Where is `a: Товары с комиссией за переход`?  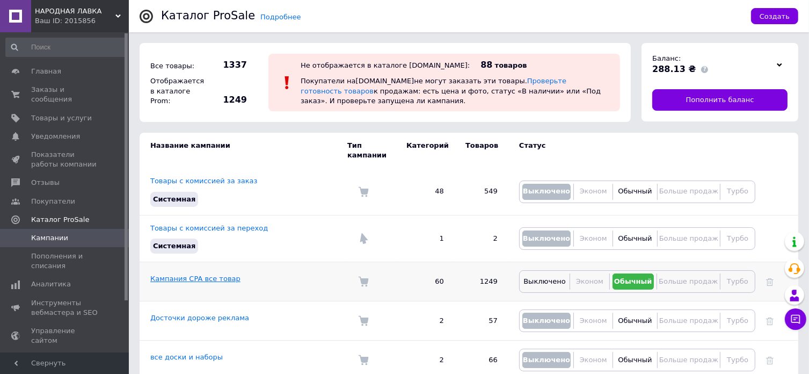
a: Товары с комиссией за переход is located at coordinates (209, 228).